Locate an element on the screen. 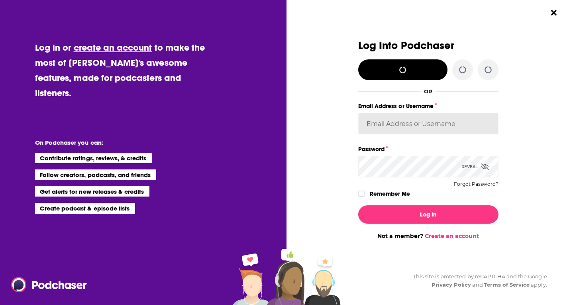  li: Contribute ratings, reviews, & credits is located at coordinates (94, 158).